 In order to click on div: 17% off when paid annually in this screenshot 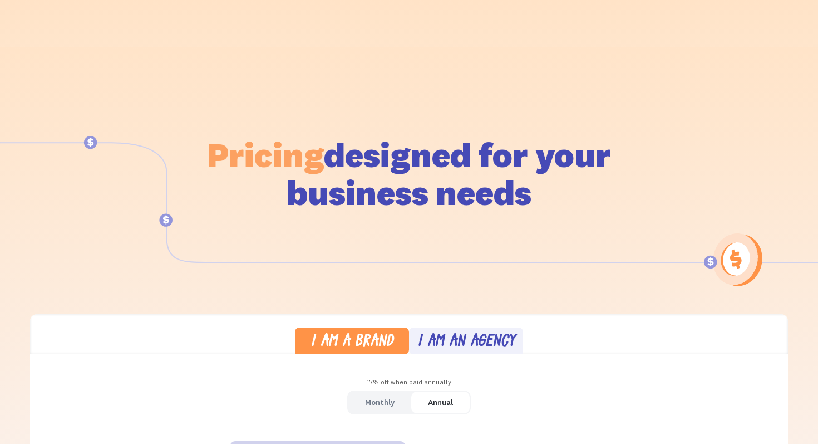, I will do `click(409, 382)`.